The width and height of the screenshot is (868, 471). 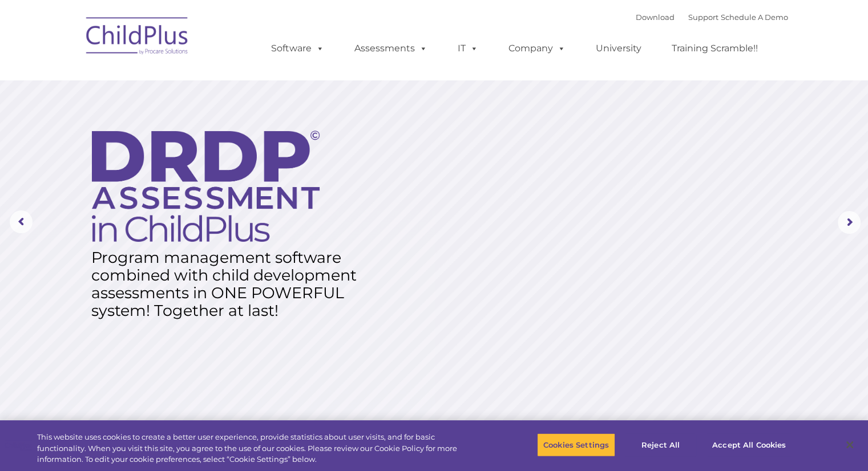 I want to click on button: Cookies Settings, so click(x=576, y=444).